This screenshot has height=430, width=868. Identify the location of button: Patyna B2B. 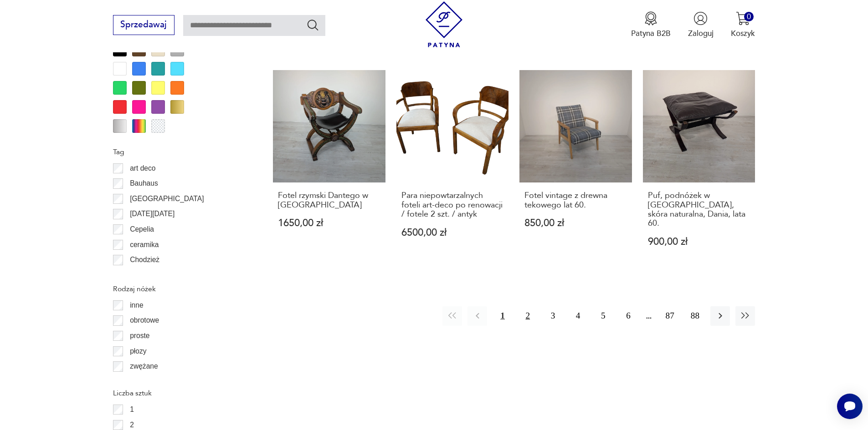
(651, 25).